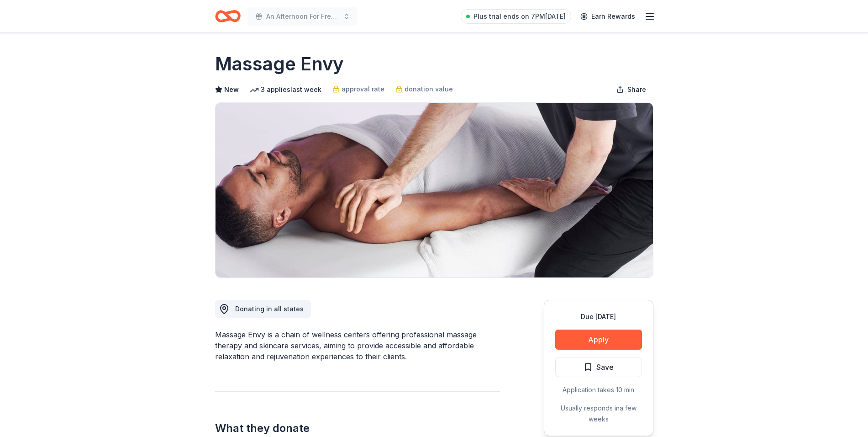  What do you see at coordinates (358, 89) in the screenshot?
I see `a: approval rate` at bounding box center [358, 89].